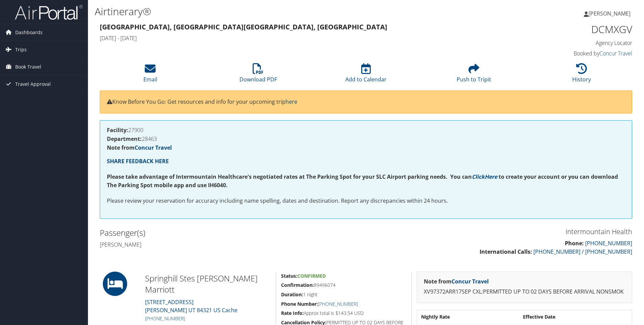  I want to click on a: Add to Calendar, so click(366, 75).